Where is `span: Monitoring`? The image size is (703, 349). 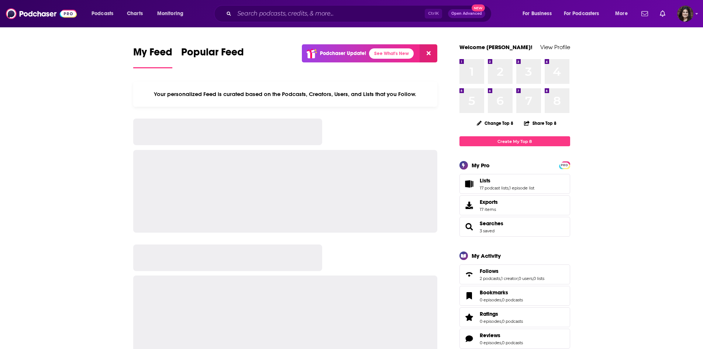 span: Monitoring is located at coordinates (170, 14).